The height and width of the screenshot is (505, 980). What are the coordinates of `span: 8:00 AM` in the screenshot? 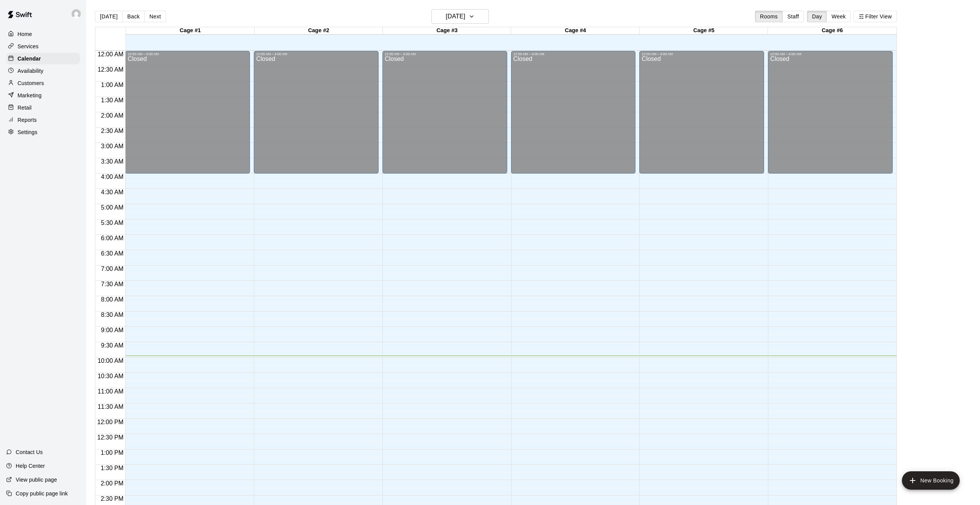 It's located at (112, 299).